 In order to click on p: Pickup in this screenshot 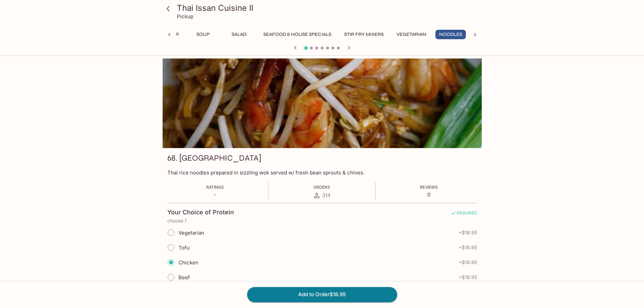, I will do `click(185, 16)`.